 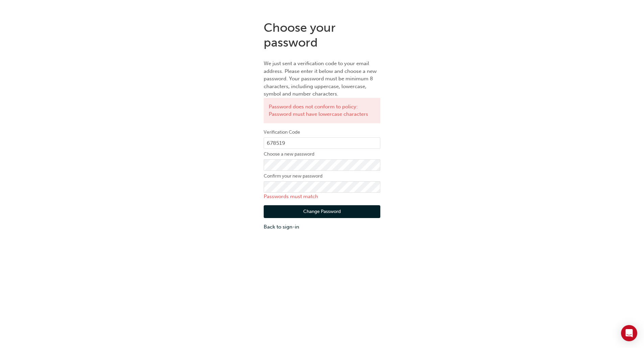 What do you see at coordinates (322, 154) in the screenshot?
I see `label: Choose a new password` at bounding box center [322, 154].